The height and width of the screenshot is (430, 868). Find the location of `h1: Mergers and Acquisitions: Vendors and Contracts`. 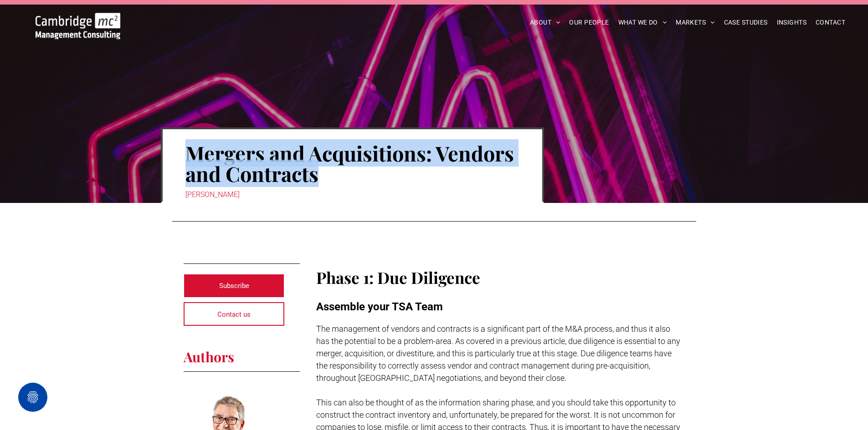

h1: Mergers and Acquisitions: Vendors and Contracts is located at coordinates (352, 163).